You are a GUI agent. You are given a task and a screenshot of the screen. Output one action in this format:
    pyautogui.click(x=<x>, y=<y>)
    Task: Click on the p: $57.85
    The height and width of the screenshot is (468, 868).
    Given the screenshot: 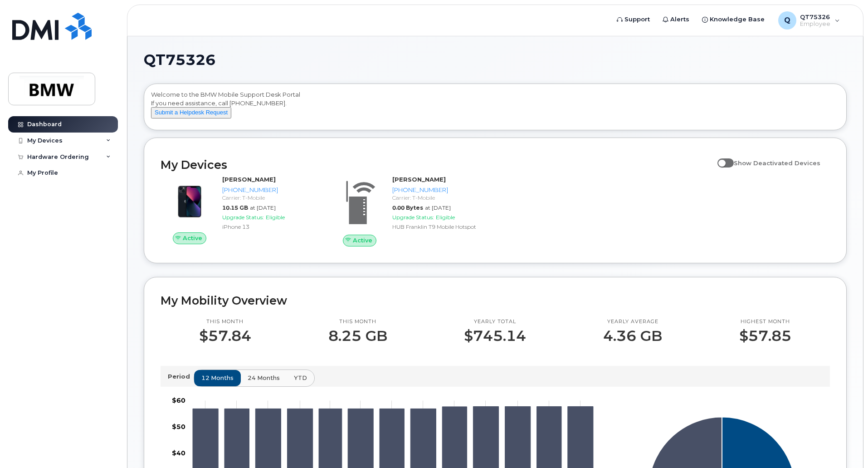 What is the action you would take?
    pyautogui.click(x=765, y=336)
    